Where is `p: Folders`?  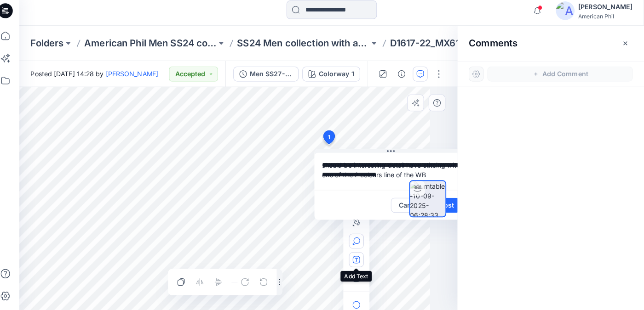
p: Folders is located at coordinates (55, 47).